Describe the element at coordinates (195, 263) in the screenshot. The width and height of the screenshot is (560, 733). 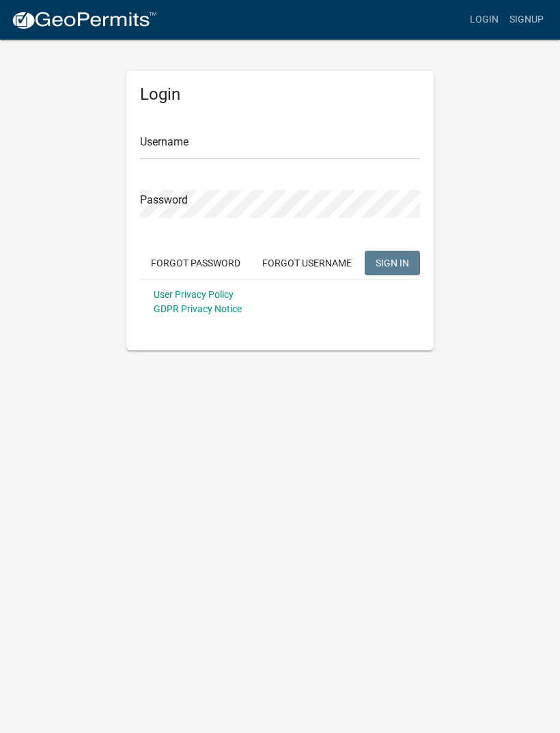
I see `button: Forgot Password` at that location.